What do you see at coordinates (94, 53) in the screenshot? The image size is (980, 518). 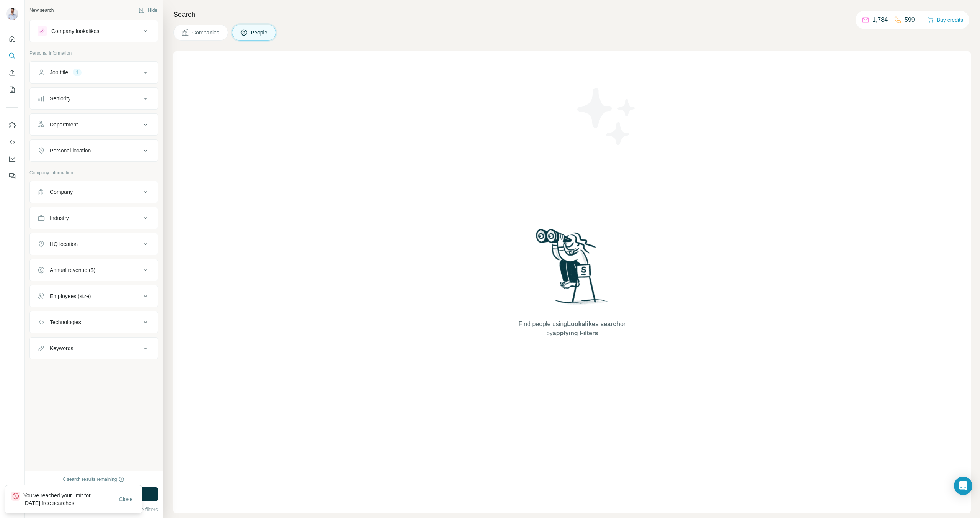 I see `p: Personal information` at bounding box center [94, 53].